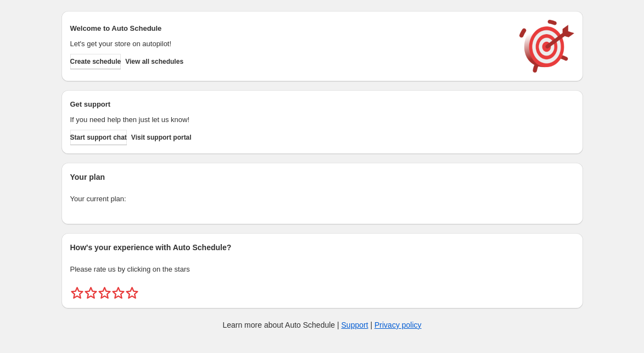  I want to click on h2: Your plan, so click(322, 177).